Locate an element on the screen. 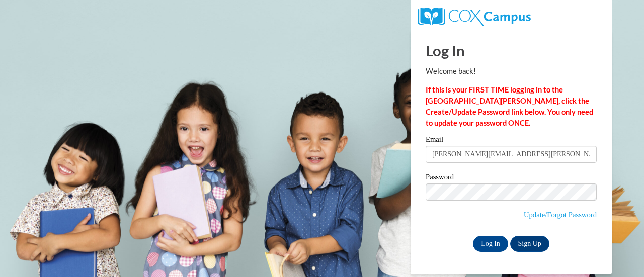 The height and width of the screenshot is (277, 644). img: COX Campus is located at coordinates (474, 17).